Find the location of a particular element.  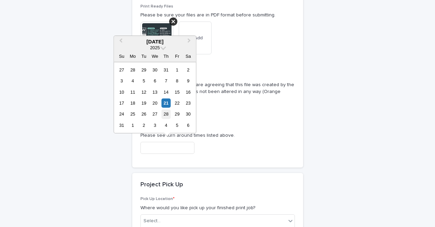

div: Choose Friday, August 1st, 2025 is located at coordinates (177, 70).